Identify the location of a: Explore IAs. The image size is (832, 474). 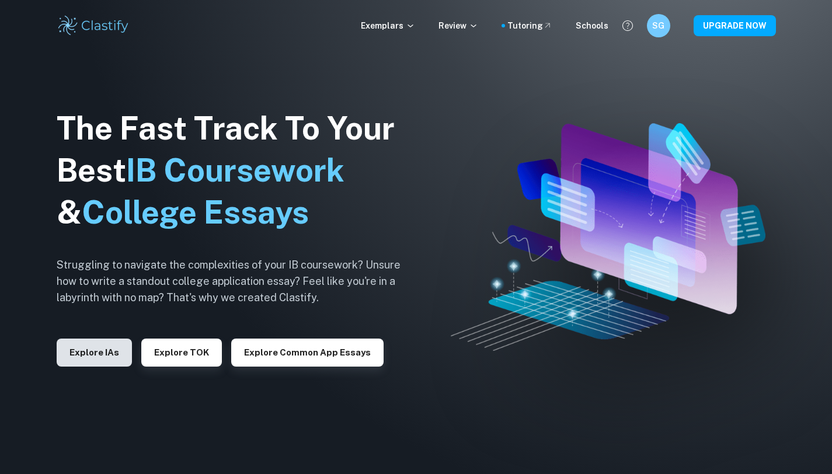
(94, 352).